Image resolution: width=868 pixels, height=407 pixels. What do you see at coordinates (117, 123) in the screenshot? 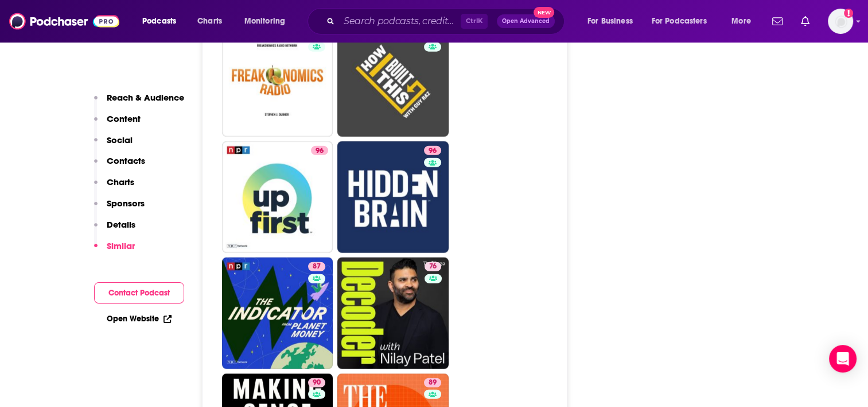
I see `button: Content` at bounding box center [117, 123].